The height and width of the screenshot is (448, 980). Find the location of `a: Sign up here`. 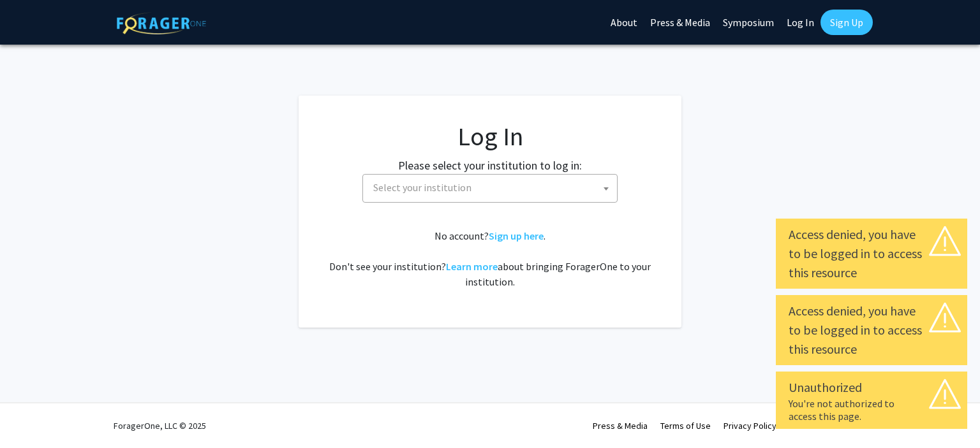

a: Sign up here is located at coordinates (516, 236).